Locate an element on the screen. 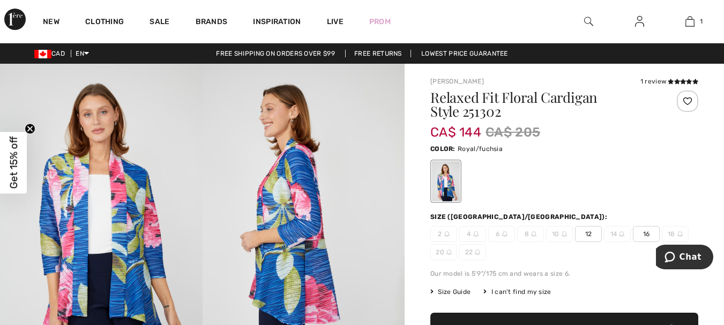 The height and width of the screenshot is (325, 724). img: search the website is located at coordinates (589, 21).